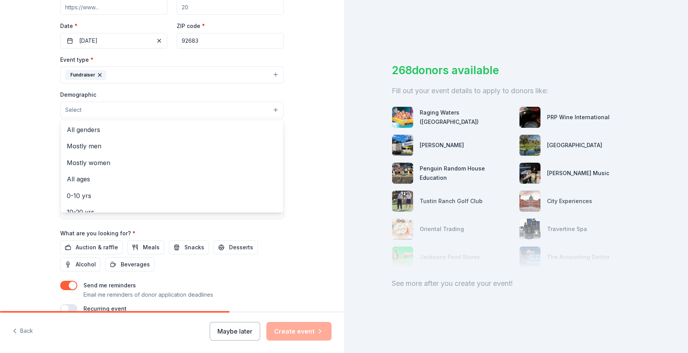 The image size is (688, 353). What do you see at coordinates (172, 212) in the screenshot?
I see `span: 10-20 yrs` at bounding box center [172, 212].